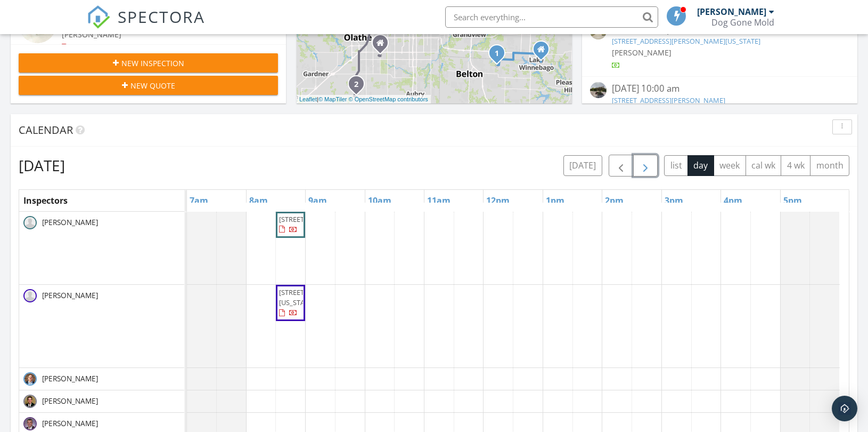 The image size is (868, 432). I want to click on button: Next day, so click(646, 165).